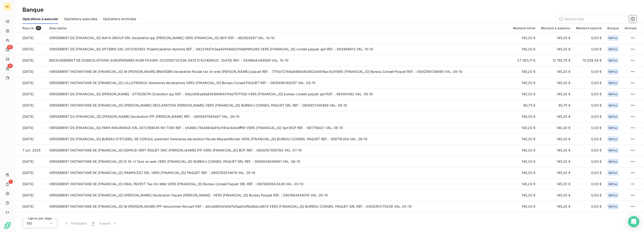  I want to click on td: 15 209,36 €, so click(589, 61).